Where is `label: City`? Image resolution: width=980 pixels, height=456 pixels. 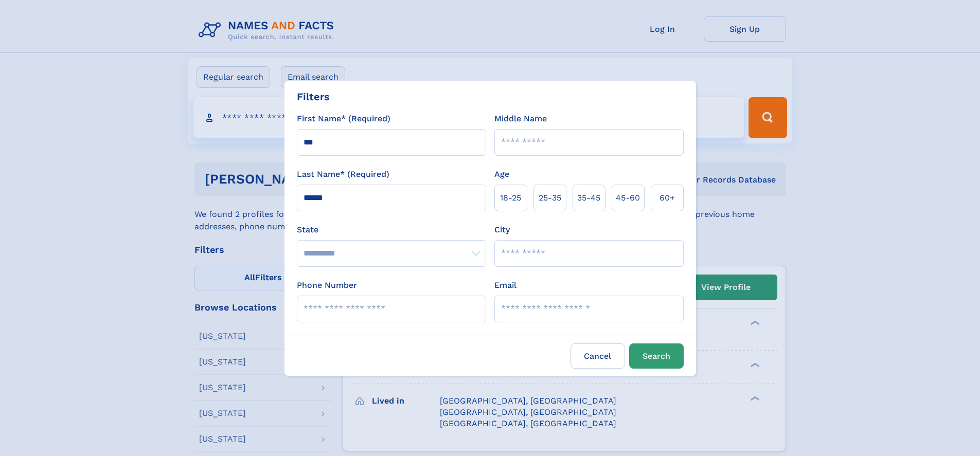
label: City is located at coordinates (502, 230).